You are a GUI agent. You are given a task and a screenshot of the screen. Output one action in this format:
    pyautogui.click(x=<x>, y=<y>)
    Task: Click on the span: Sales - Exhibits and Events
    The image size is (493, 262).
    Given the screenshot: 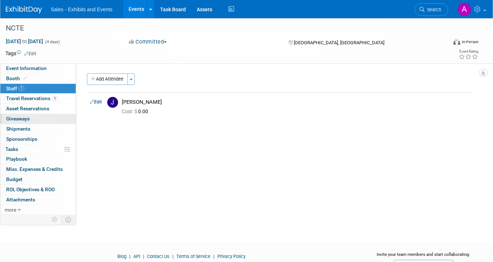 What is the action you would take?
    pyautogui.click(x=82, y=9)
    